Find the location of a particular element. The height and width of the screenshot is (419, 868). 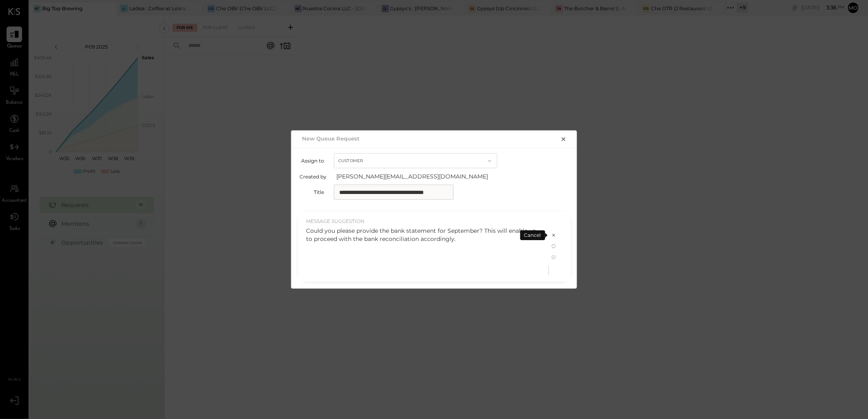

label: Created by is located at coordinates (313, 176).